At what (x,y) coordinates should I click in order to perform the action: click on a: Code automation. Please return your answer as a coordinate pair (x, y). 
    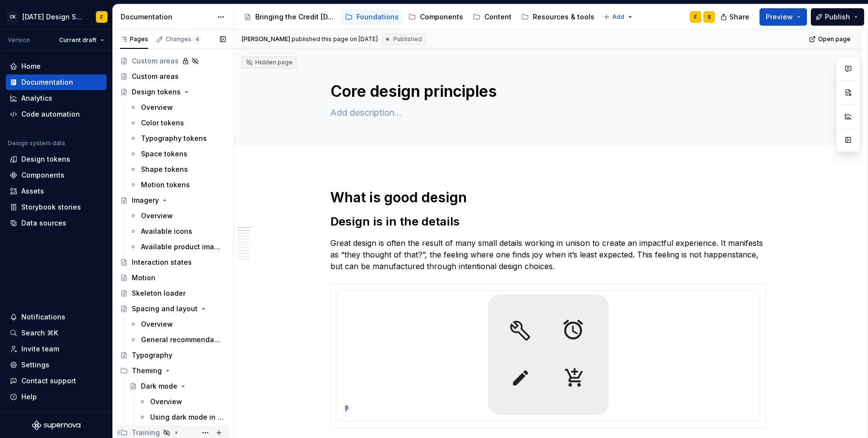
    Looking at the image, I should click on (56, 114).